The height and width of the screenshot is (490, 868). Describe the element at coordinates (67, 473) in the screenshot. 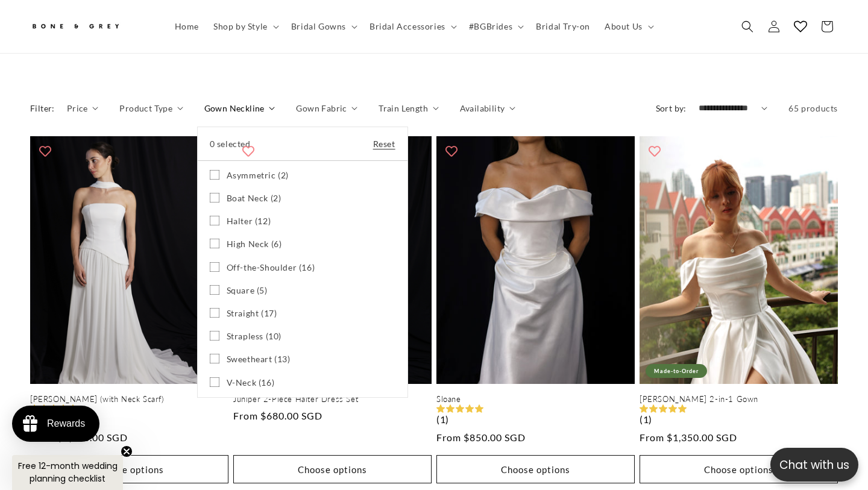

I see `div: Free 12-month wedding planning checklistClose teaser` at that location.